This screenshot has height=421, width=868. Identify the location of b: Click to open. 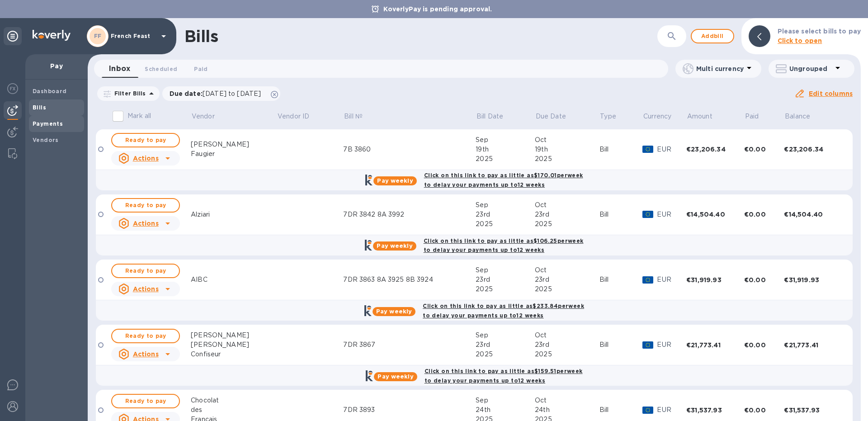
(799, 40).